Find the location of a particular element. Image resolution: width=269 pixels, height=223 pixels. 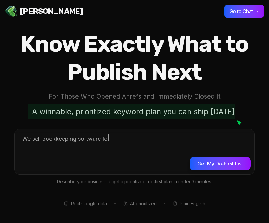

button: Get My Do‑First List is located at coordinates (220, 163).